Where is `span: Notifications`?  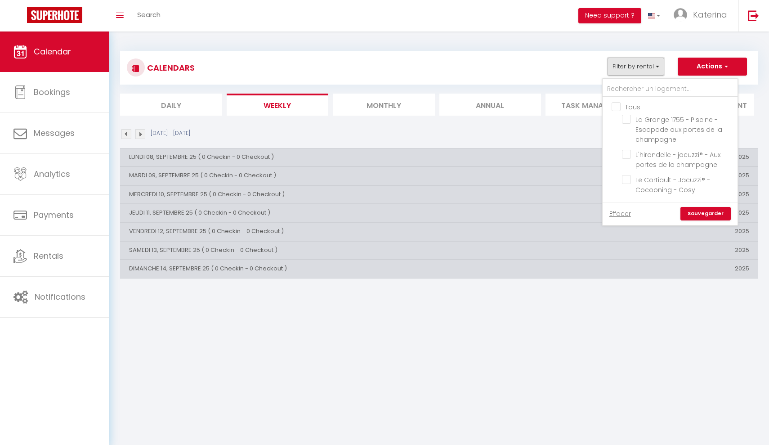
span: Notifications is located at coordinates (60, 297).